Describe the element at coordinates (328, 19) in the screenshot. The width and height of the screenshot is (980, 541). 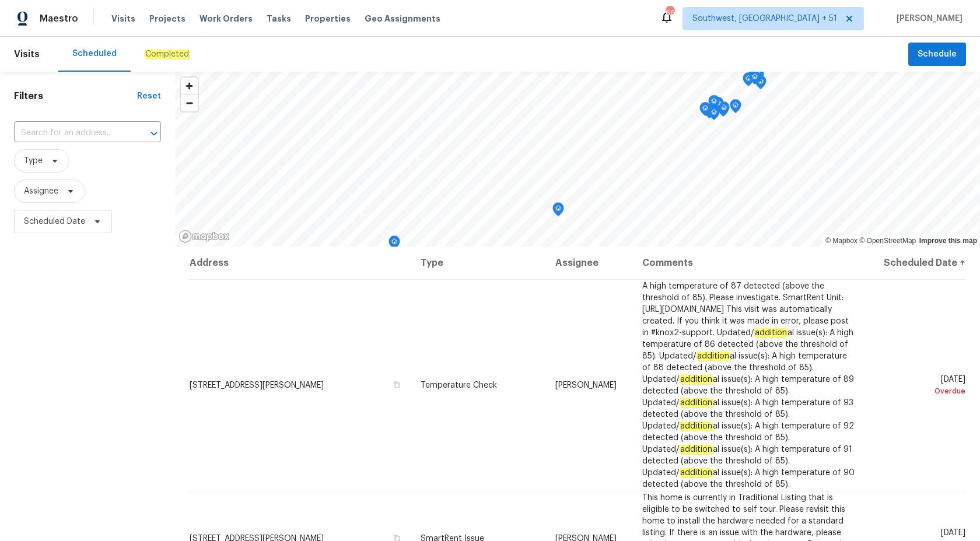
I see `span: Properties` at that location.